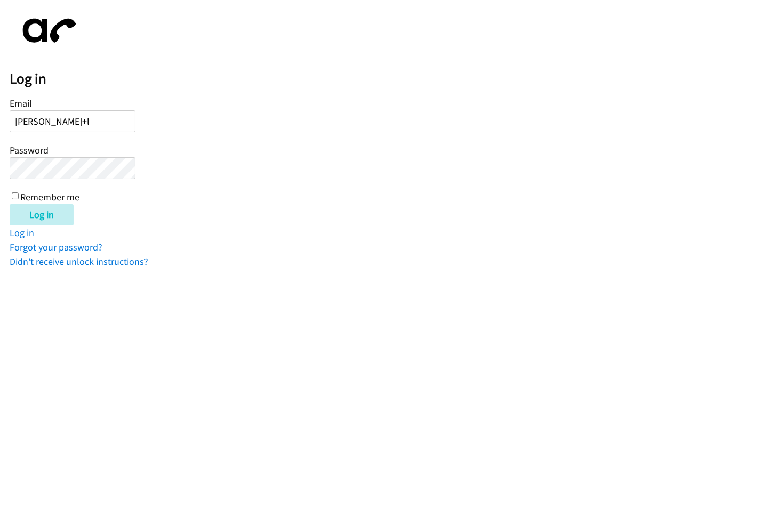 This screenshot has height=532, width=763. I want to click on input: Log in, so click(42, 214).